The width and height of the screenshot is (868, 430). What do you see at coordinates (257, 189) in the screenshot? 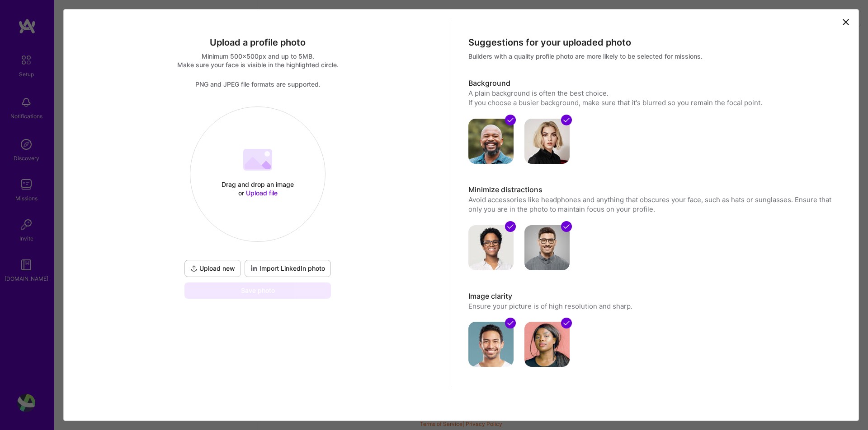
I see `div: Drag and drop an image or` at bounding box center [257, 189].